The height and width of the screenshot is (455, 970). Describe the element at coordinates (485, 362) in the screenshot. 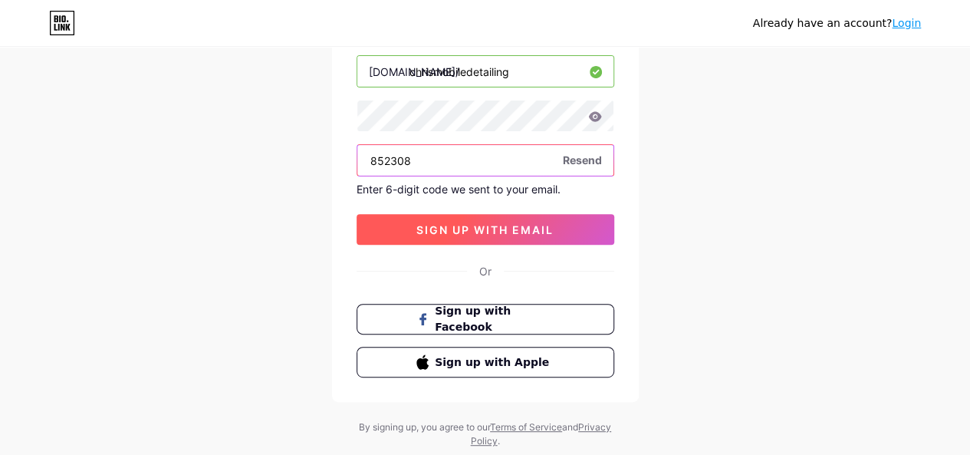

I see `button: Sign up with Apple` at that location.